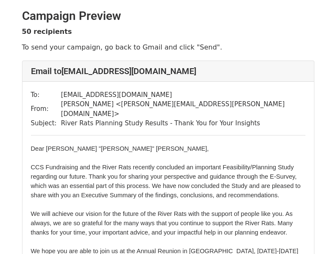 The height and width of the screenshot is (254, 336). What do you see at coordinates (46, 95) in the screenshot?
I see `td: To:` at bounding box center [46, 95].